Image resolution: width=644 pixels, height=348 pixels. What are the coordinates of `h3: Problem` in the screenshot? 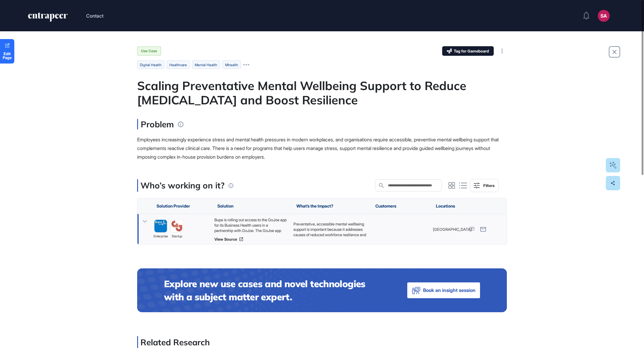 It's located at (155, 124).